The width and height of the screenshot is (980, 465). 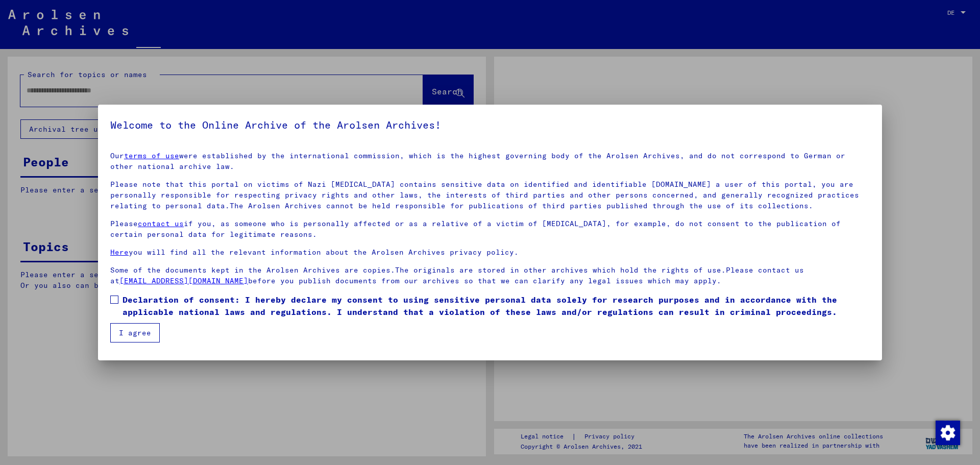 What do you see at coordinates (948, 433) in the screenshot?
I see `img: Zustimmung ändern` at bounding box center [948, 433].